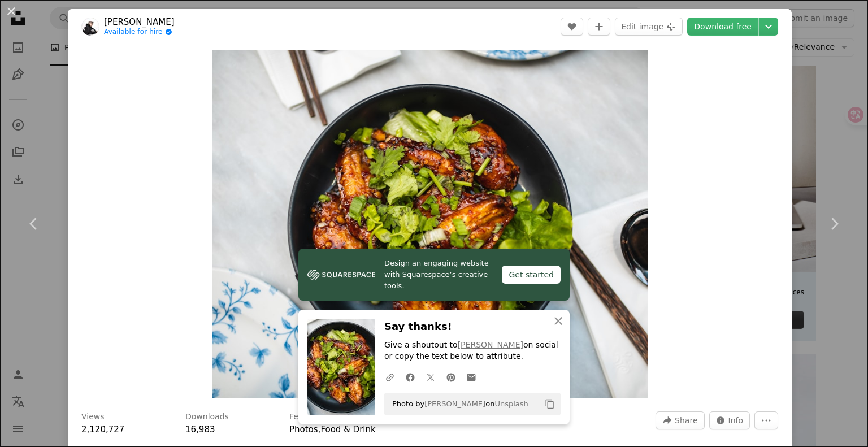  I want to click on span: Photo by on, so click(458, 404).